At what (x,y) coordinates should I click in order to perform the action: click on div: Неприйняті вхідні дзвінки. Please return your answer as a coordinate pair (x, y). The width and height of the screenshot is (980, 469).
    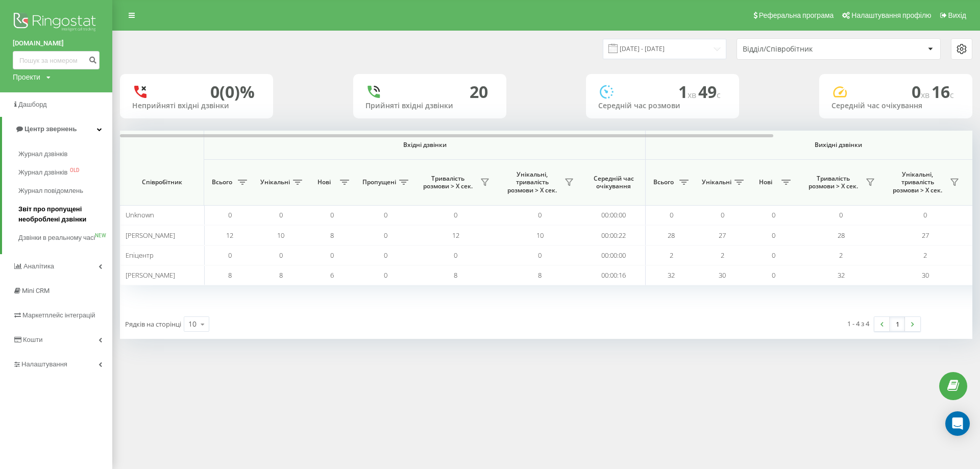
    Looking at the image, I should click on (196, 106).